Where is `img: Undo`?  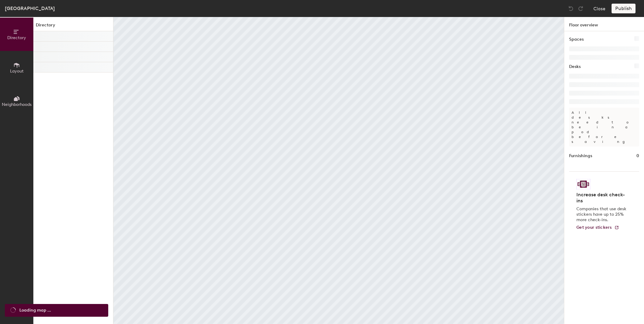 img: Undo is located at coordinates (572, 8).